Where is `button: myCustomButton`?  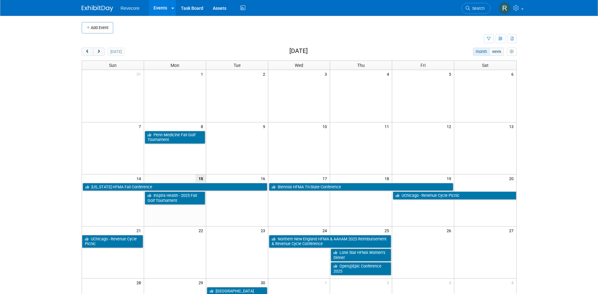 button: myCustomButton is located at coordinates (511, 52).